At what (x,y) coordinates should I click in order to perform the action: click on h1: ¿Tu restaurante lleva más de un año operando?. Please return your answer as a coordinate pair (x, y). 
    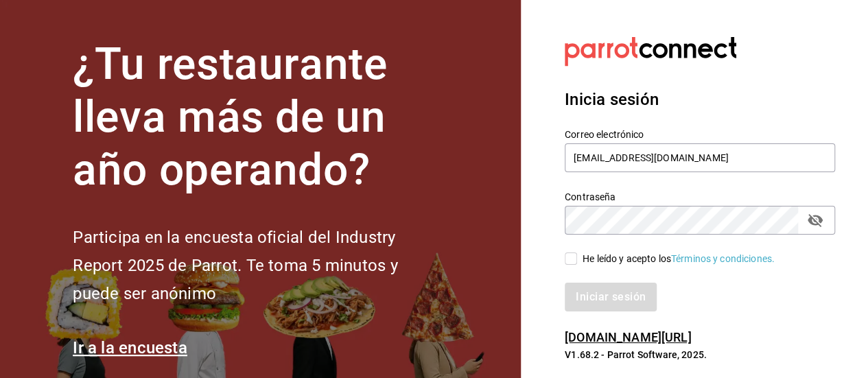
    Looking at the image, I should click on (258, 117).